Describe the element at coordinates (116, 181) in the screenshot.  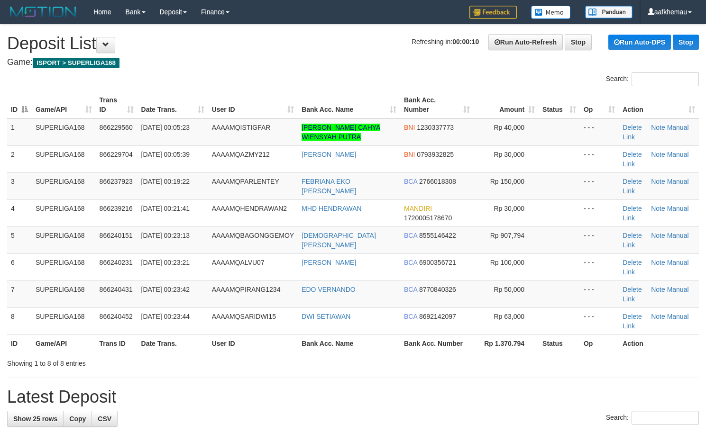
I see `span: 866237923` at that location.